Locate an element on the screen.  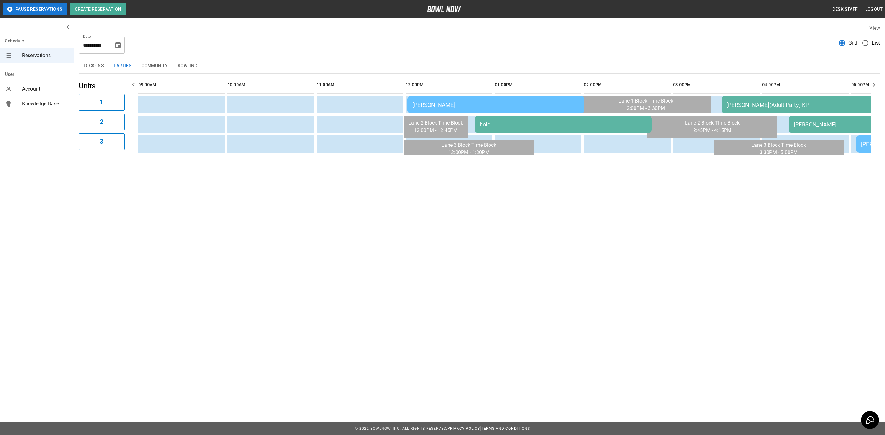
button: Desk Staff is located at coordinates (845, 9).